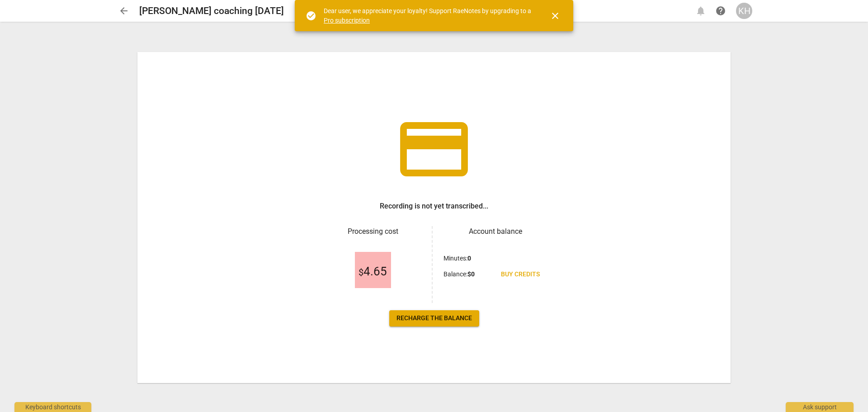  Describe the element at coordinates (471, 274) in the screenshot. I see `b: $ 0` at that location.